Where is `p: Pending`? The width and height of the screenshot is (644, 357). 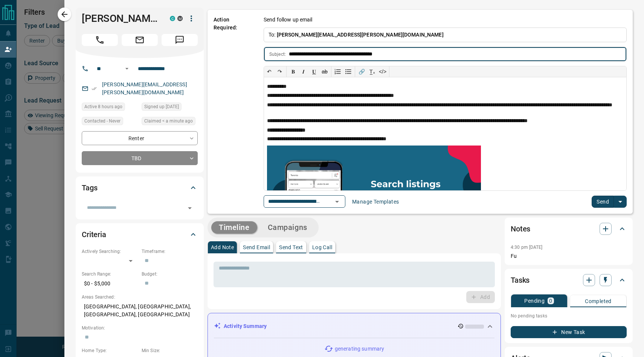 p: Pending is located at coordinates (535, 301).